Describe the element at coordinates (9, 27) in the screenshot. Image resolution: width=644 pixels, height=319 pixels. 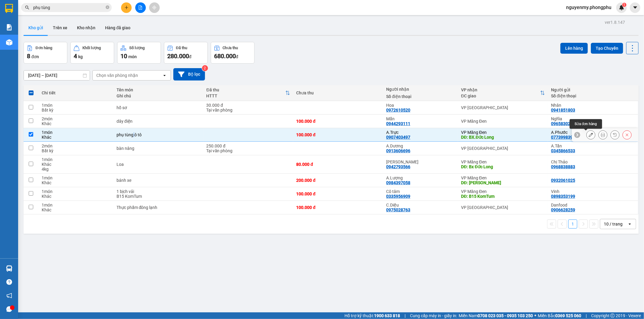
I see `img: solution-icon` at that location.